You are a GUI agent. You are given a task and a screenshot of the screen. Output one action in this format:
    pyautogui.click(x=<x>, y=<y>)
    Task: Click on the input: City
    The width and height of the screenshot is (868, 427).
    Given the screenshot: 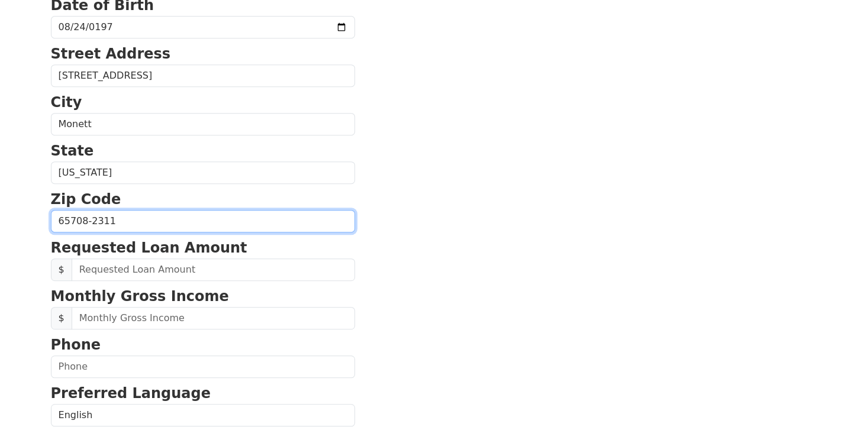 What is the action you would take?
    pyautogui.click(x=203, y=125)
    